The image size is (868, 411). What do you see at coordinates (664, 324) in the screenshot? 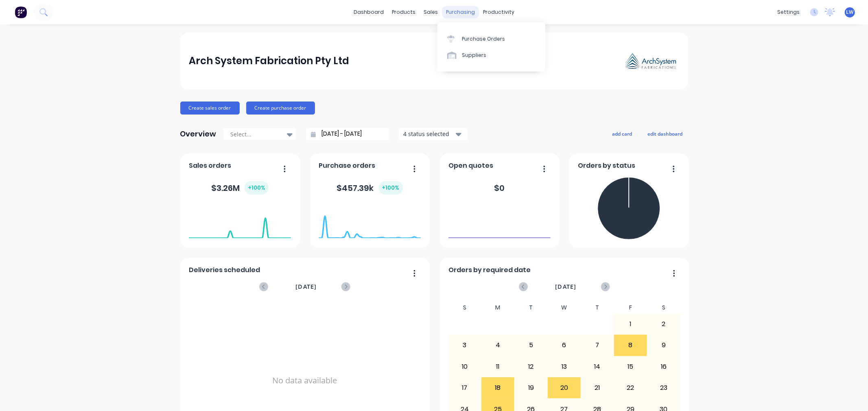
I see `div: 2` at bounding box center [664, 324].